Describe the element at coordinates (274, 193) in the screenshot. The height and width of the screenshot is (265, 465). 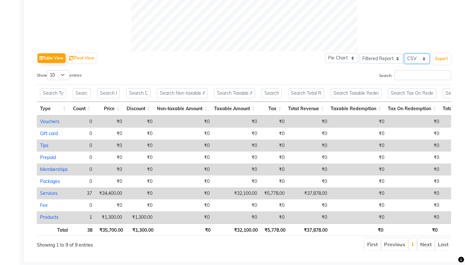
I see `td: ₹5,778.00` at that location.